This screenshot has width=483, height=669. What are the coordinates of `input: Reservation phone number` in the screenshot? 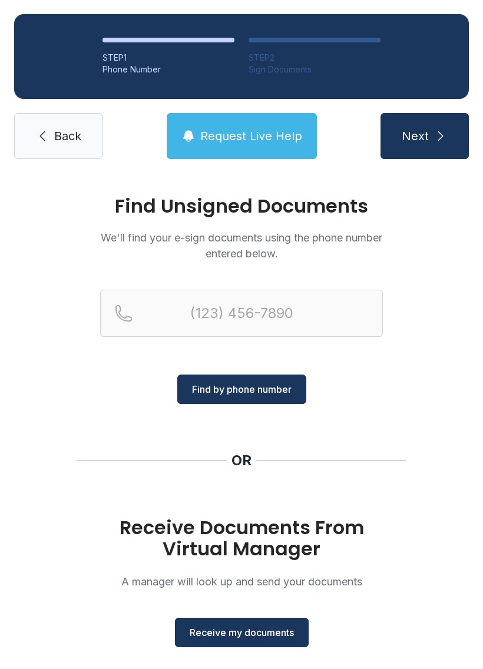 It's located at (242, 313).